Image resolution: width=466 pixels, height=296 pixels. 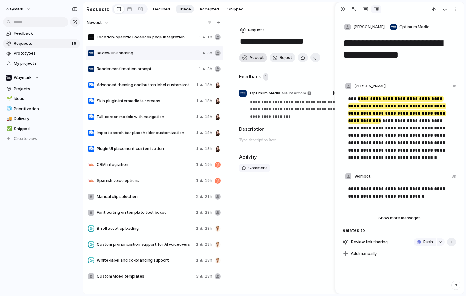 I want to click on h2: Feedback, so click(x=250, y=77).